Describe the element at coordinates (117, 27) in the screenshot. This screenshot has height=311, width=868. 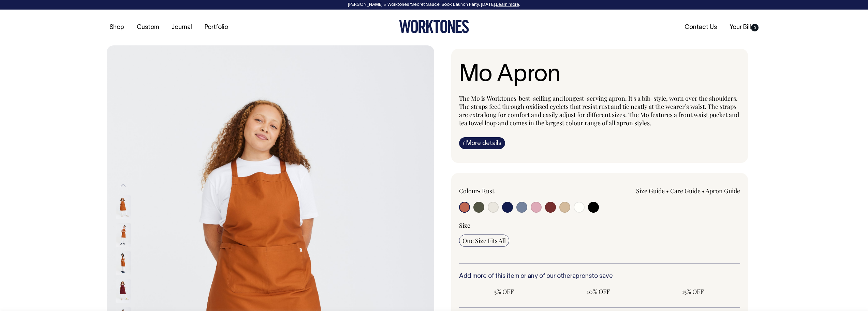
I see `a: Shop` at that location.